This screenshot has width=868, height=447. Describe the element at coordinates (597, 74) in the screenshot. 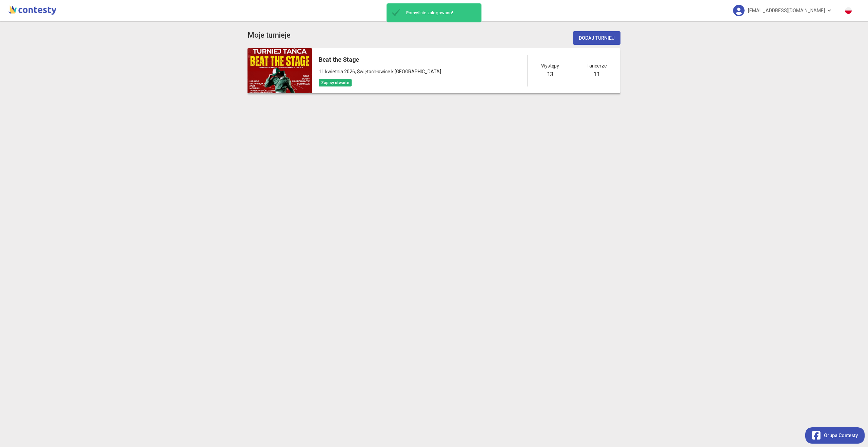

I see `h5: 11` at that location.